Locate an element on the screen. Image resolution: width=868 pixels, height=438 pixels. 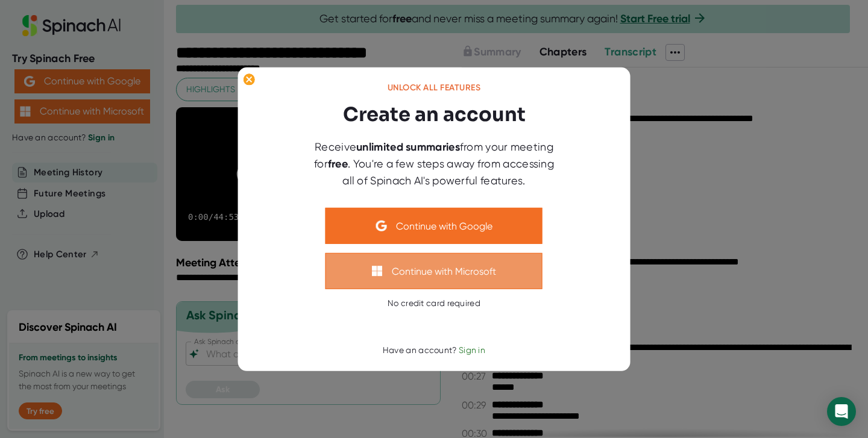
div: Have an account? is located at coordinates (434, 351).